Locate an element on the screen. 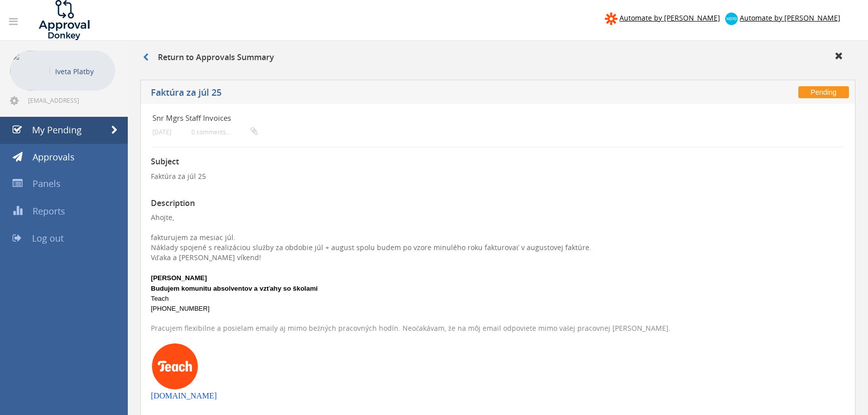  span: Log out is located at coordinates (47, 238).